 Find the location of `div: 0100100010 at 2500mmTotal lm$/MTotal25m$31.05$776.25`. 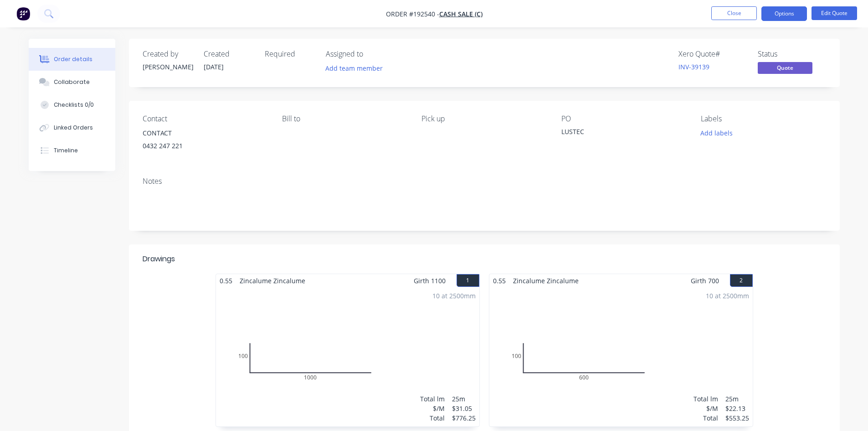

div: 0100100010 at 2500mmTotal lm$/MTotal25m$31.05$776.25 is located at coordinates (348, 357).